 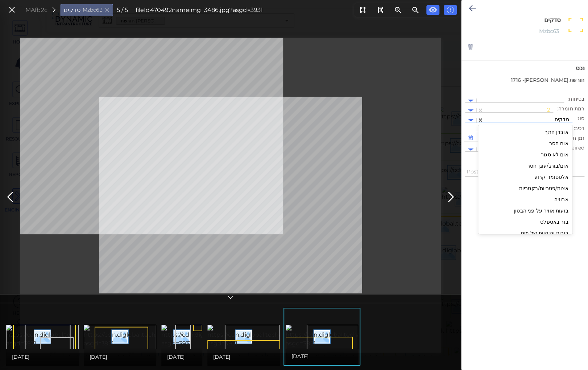 I want to click on div: MAfb2c, so click(x=36, y=10).